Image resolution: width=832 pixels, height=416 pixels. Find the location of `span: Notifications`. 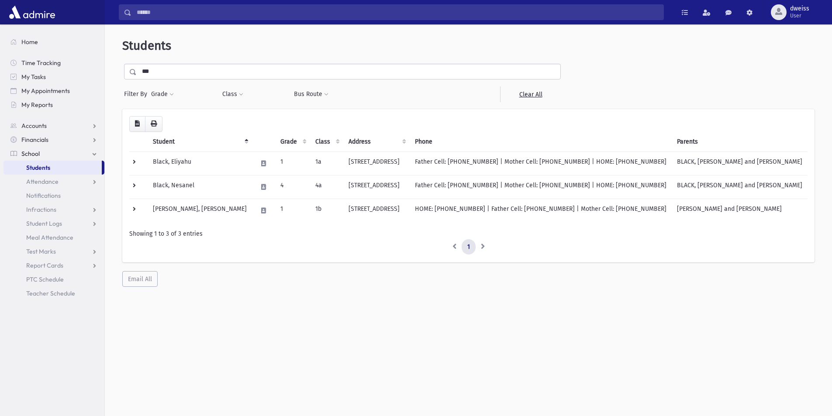

span: Notifications is located at coordinates (43, 196).